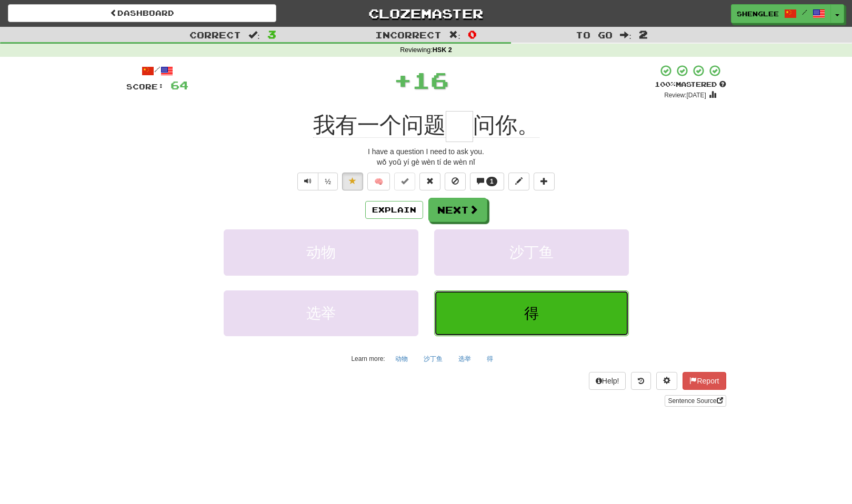 This screenshot has height=504, width=852. Describe the element at coordinates (758, 14) in the screenshot. I see `span: shenglee` at that location.